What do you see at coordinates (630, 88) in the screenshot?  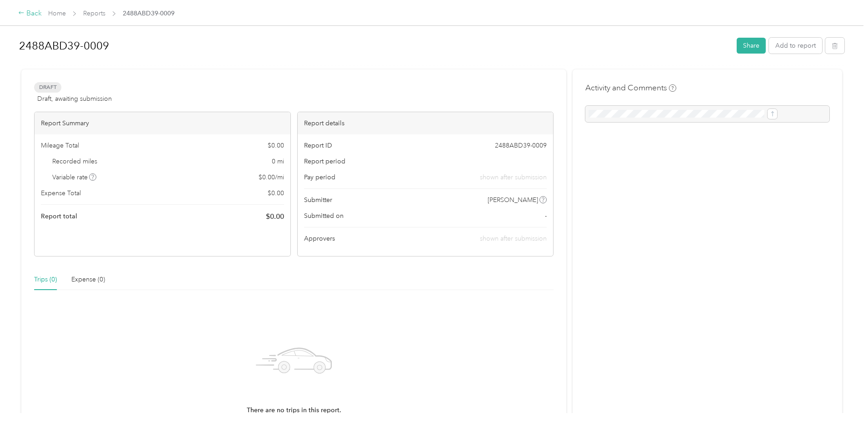 I see `h4: Activity and Comments` at bounding box center [630, 88].